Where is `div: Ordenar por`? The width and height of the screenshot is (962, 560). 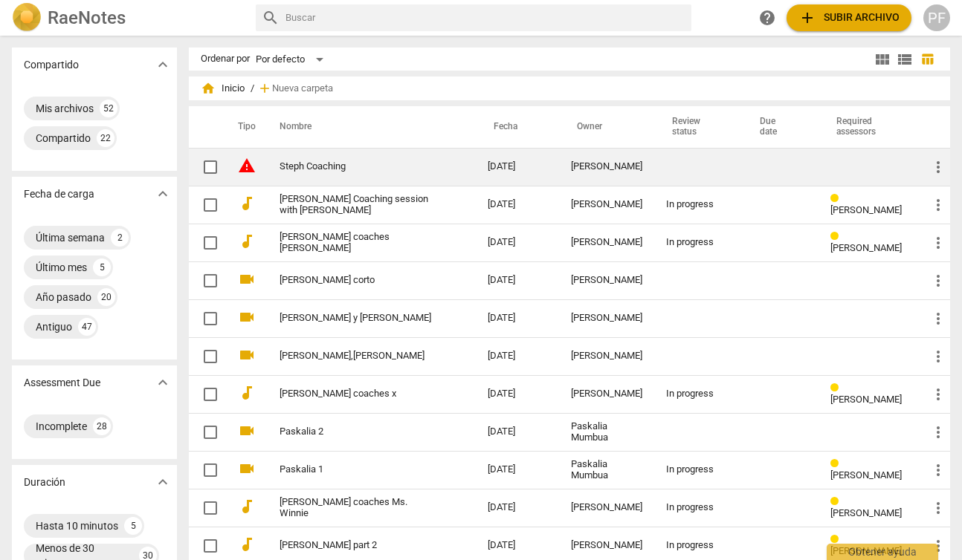
div: Ordenar por is located at coordinates (225, 58).